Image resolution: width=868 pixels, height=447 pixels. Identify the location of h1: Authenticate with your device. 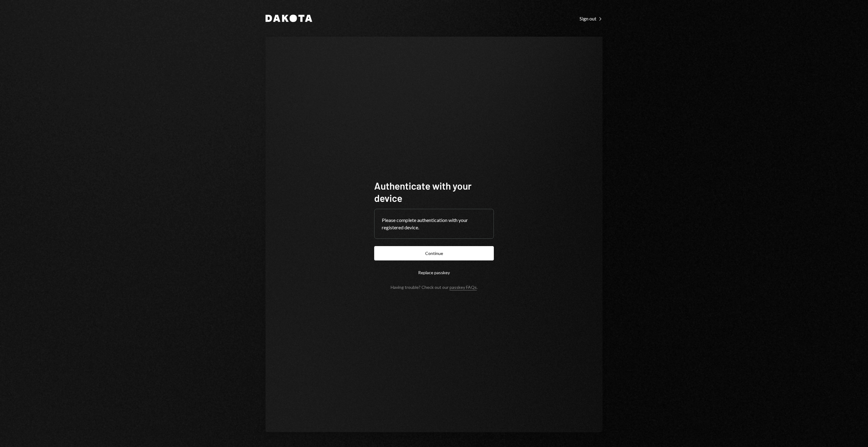
(434, 192).